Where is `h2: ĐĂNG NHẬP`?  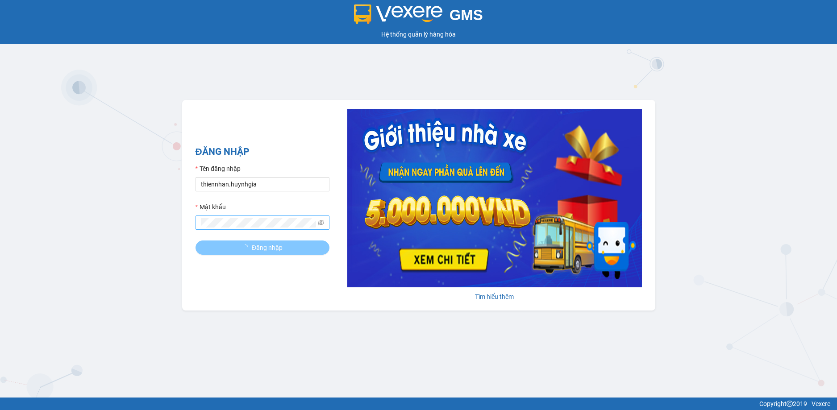 h2: ĐĂNG NHẬP is located at coordinates (263, 152).